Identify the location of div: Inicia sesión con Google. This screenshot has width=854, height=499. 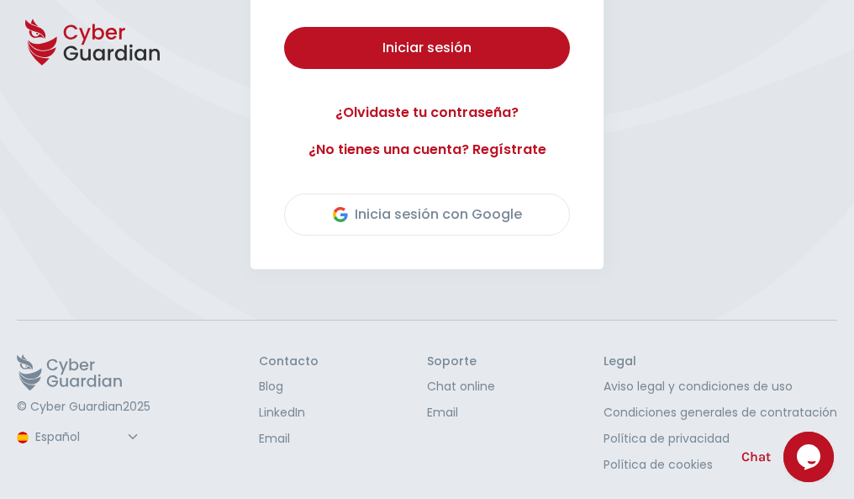
(427, 214).